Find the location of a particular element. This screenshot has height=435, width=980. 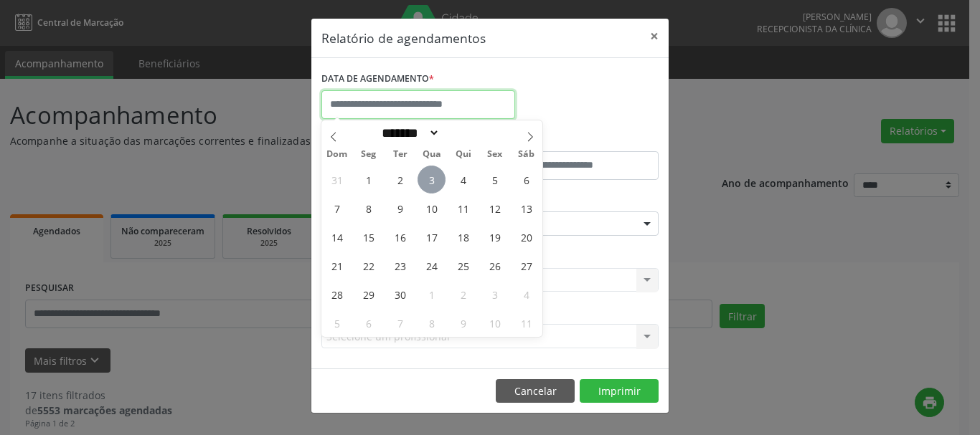

span: Agosto 31, 2025 is located at coordinates (337, 179).